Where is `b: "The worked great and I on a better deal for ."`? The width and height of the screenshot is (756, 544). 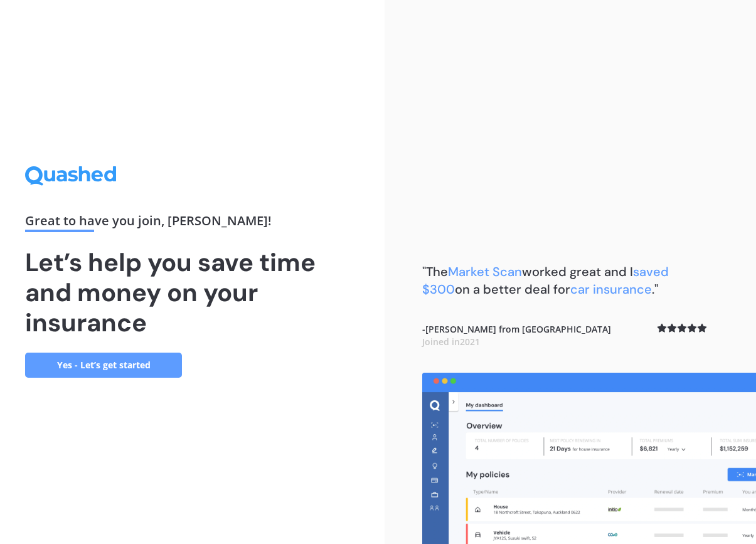
b: "The worked great and I on a better deal for ." is located at coordinates (545, 281).